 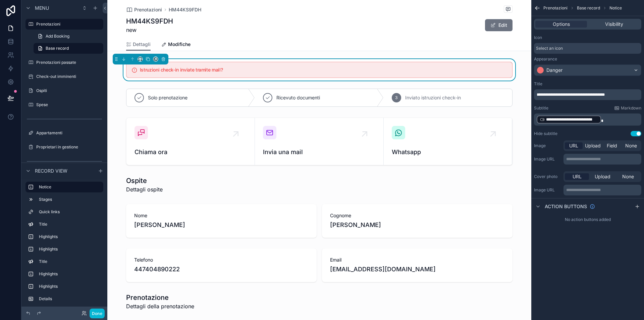 What do you see at coordinates (65, 133) in the screenshot?
I see `a: Appartamenti` at bounding box center [65, 133].